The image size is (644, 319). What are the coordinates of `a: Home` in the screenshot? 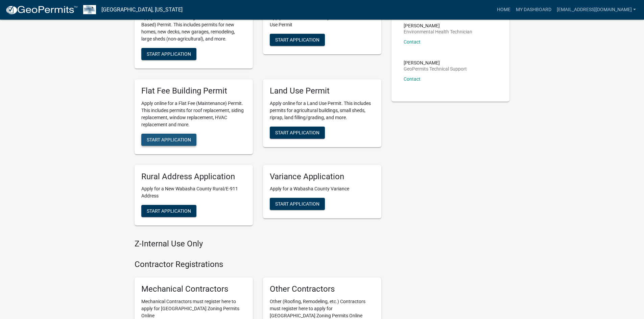 It's located at (504, 10).